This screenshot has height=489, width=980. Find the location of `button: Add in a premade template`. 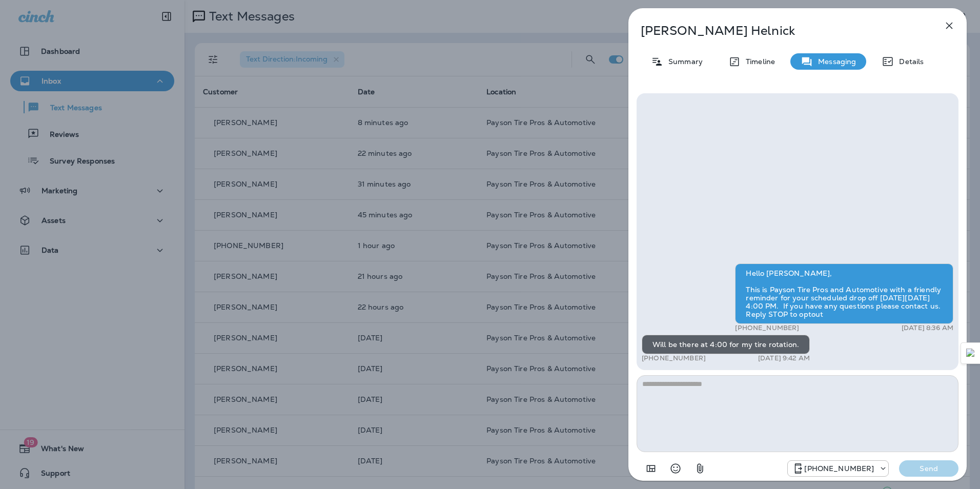

button: Add in a premade template is located at coordinates (651, 469).